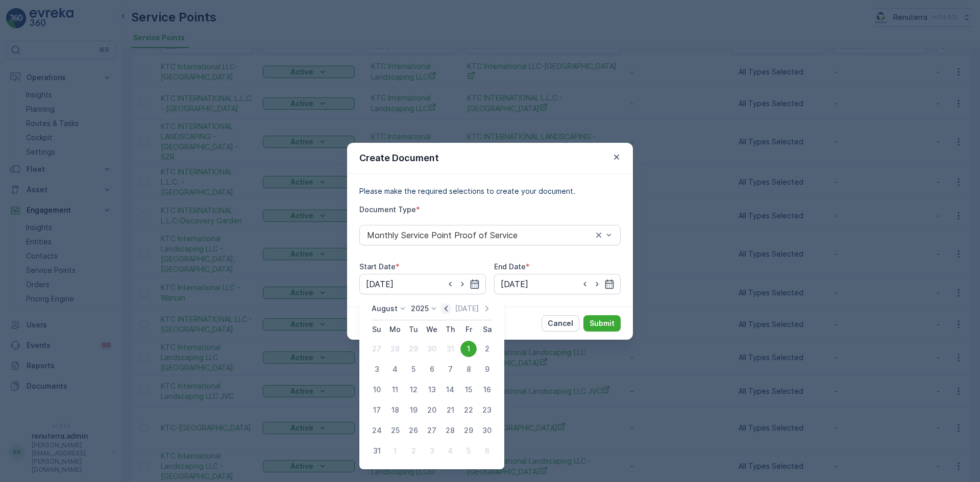 This screenshot has height=482, width=980. I want to click on div: 26, so click(413, 430).